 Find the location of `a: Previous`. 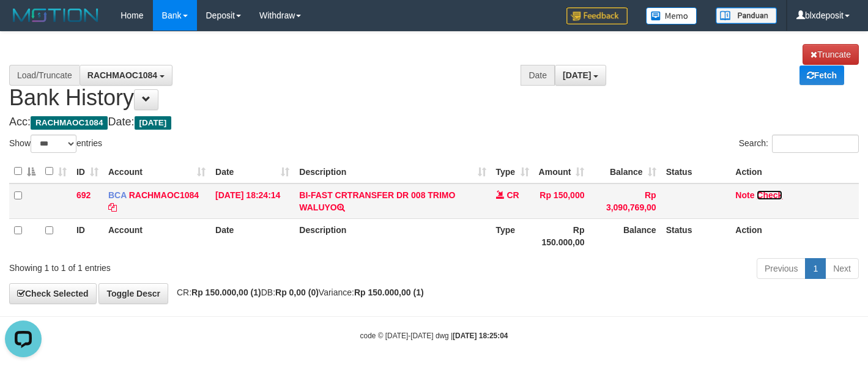

a: Previous is located at coordinates (781, 269).